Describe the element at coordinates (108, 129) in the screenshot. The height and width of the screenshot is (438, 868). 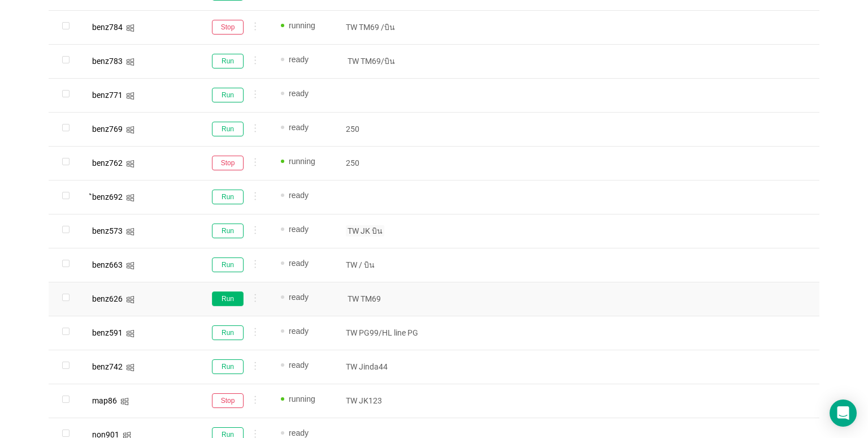
I see `div: benz769` at that location.